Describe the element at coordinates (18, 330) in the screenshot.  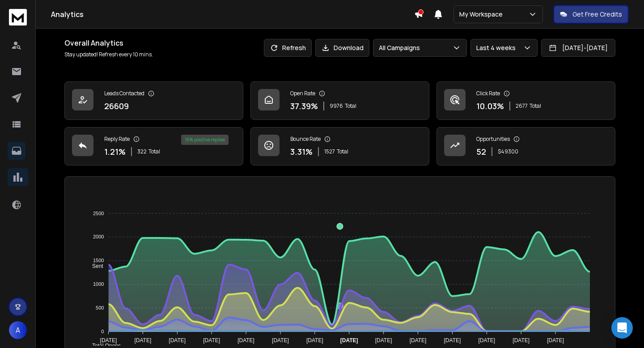
I see `span: A` at that location.